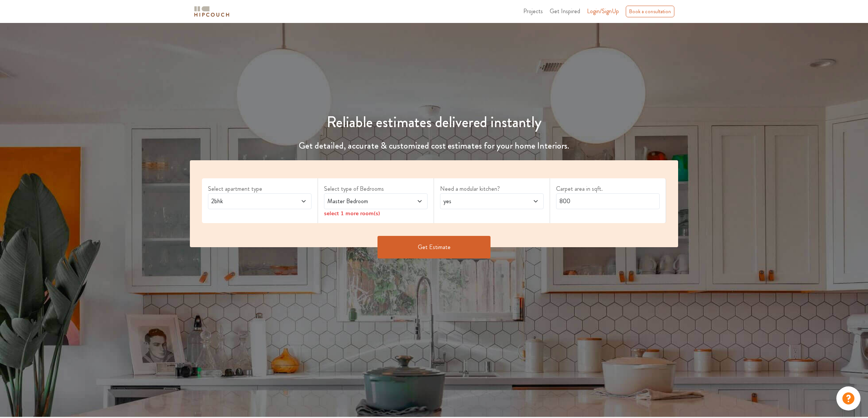 This screenshot has width=868, height=418. Describe the element at coordinates (362, 201) in the screenshot. I see `span: Master Bedroom` at that location.